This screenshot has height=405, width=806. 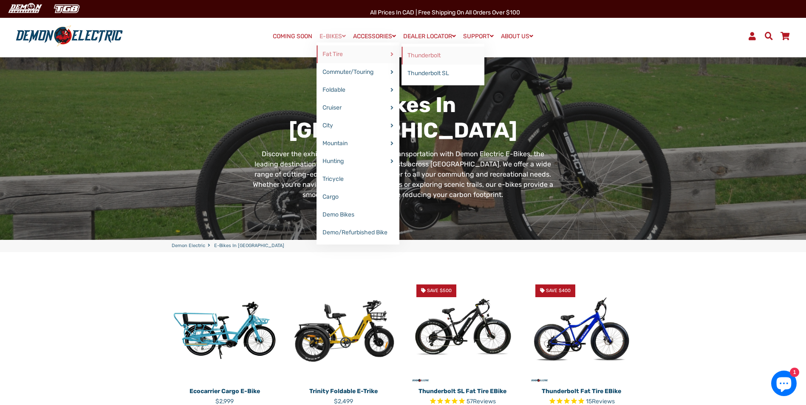 What do you see at coordinates (358, 108) in the screenshot?
I see `a: Cruiser` at bounding box center [358, 108].